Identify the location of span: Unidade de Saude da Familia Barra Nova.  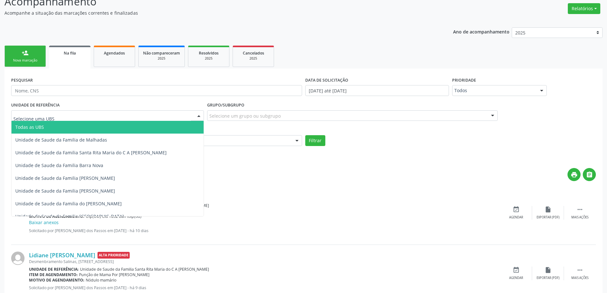
(59, 165).